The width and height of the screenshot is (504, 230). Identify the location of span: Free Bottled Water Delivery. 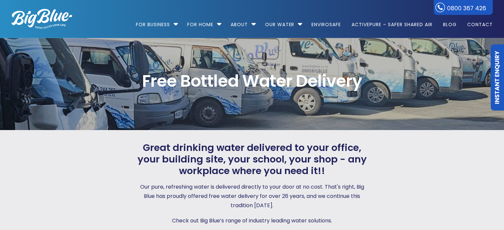
(252, 81).